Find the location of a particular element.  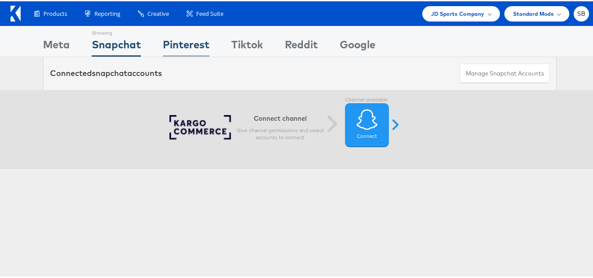

div: Pinterest is located at coordinates (186, 45).